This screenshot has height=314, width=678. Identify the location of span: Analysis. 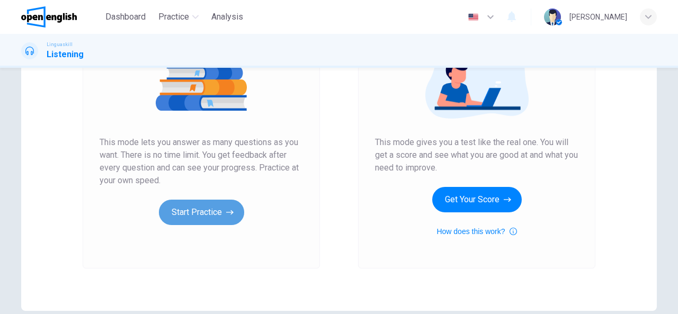
(227, 17).